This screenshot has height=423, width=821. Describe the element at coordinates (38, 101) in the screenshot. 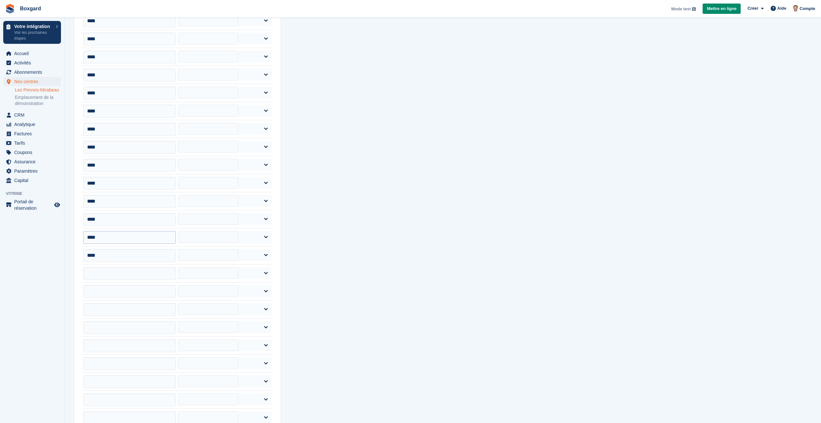

I see `a: Emplacement de la démonstration` at that location.